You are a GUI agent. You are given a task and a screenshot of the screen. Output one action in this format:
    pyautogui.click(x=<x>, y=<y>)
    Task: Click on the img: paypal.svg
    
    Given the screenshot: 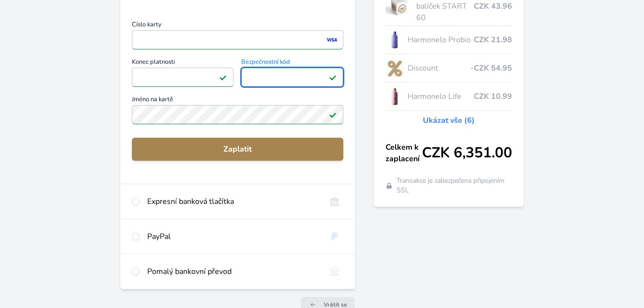 What is the action you would take?
    pyautogui.click(x=334, y=236)
    